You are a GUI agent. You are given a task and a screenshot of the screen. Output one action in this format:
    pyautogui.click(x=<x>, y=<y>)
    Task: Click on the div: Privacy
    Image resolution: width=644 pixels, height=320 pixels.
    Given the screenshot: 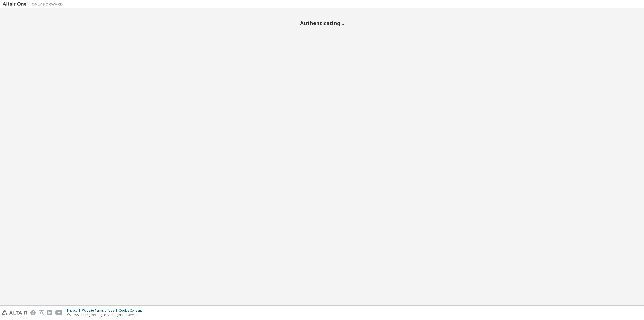 What is the action you would take?
    pyautogui.click(x=74, y=311)
    